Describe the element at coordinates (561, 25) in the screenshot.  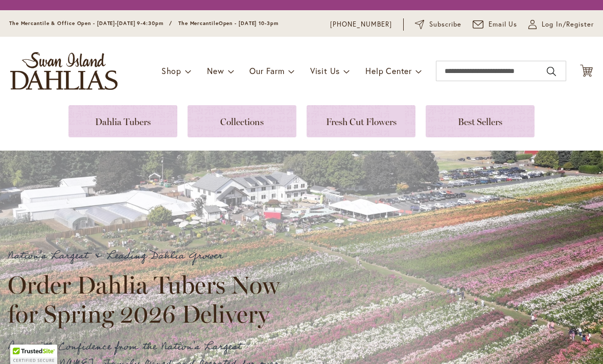
I see `a: Log In/Register` at that location.